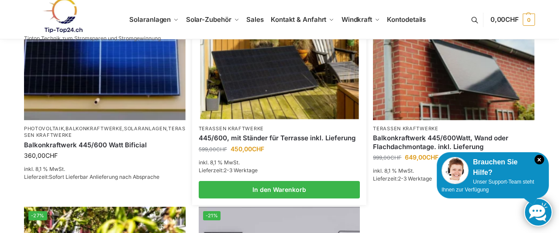 The width and height of the screenshot is (559, 233). Describe the element at coordinates (493, 167) in the screenshot. I see `div: Brauchen Sie Hilfe?` at that location.